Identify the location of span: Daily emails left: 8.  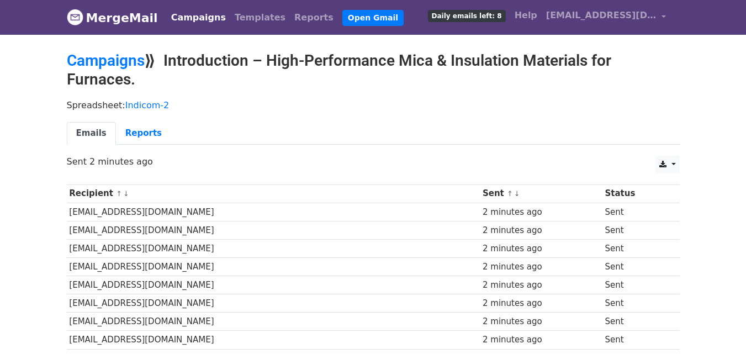
(466, 16).